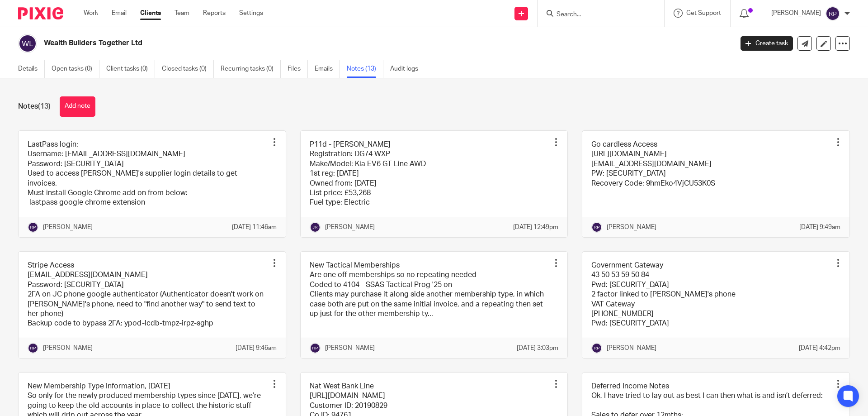  I want to click on a: Client tasks (0), so click(131, 69).